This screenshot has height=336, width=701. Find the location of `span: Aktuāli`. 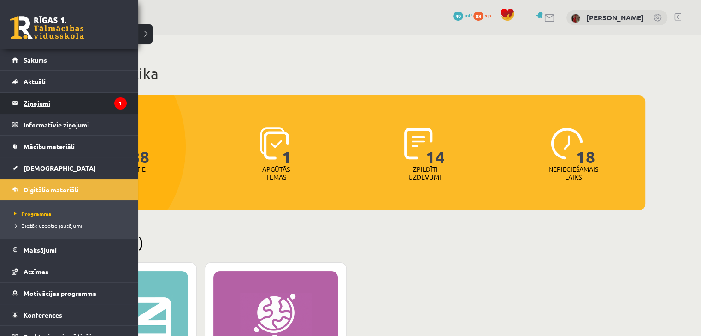

span: Aktuāli is located at coordinates (35, 82).